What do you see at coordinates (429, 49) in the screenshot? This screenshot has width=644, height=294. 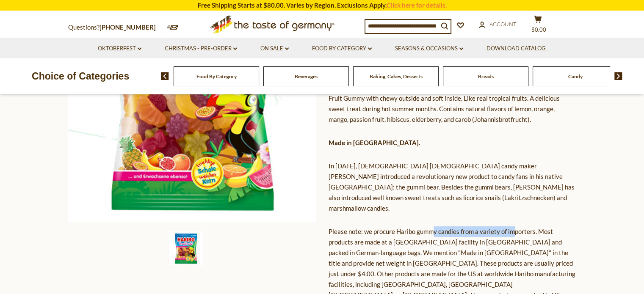 I see `a: Seasons & Occasions` at bounding box center [429, 49].